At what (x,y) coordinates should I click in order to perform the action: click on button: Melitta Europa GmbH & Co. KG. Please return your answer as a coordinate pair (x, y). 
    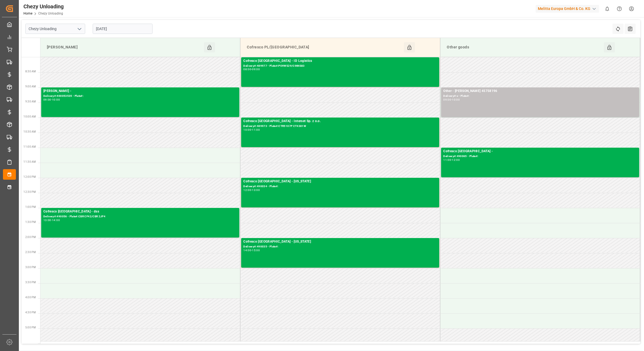
    Looking at the image, I should click on (568, 9).